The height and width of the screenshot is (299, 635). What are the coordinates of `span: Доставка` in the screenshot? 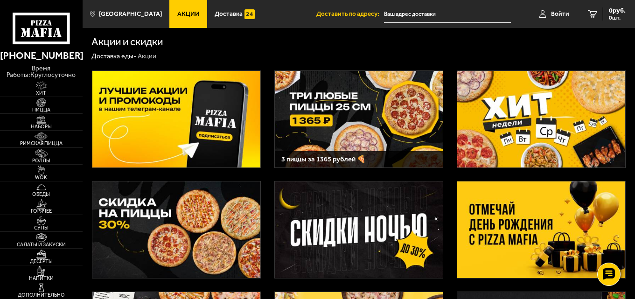 It's located at (228, 14).